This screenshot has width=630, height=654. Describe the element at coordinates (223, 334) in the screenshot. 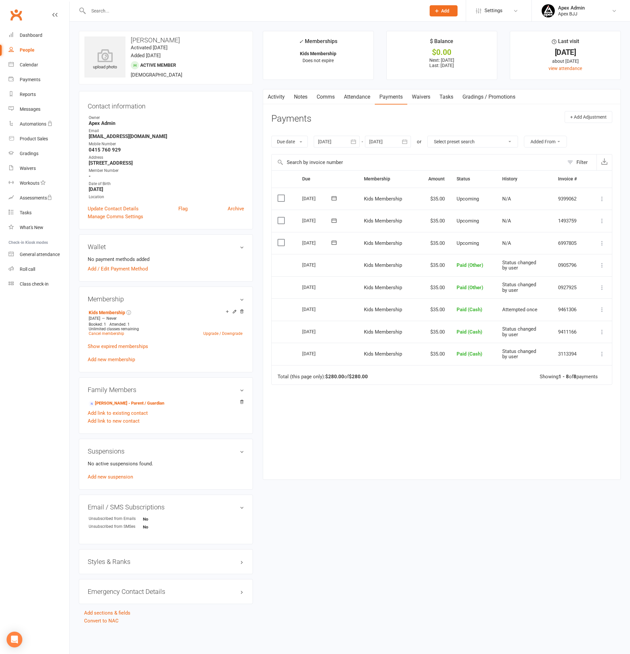

I see `a: Upgrade / Downgrade` at that location.